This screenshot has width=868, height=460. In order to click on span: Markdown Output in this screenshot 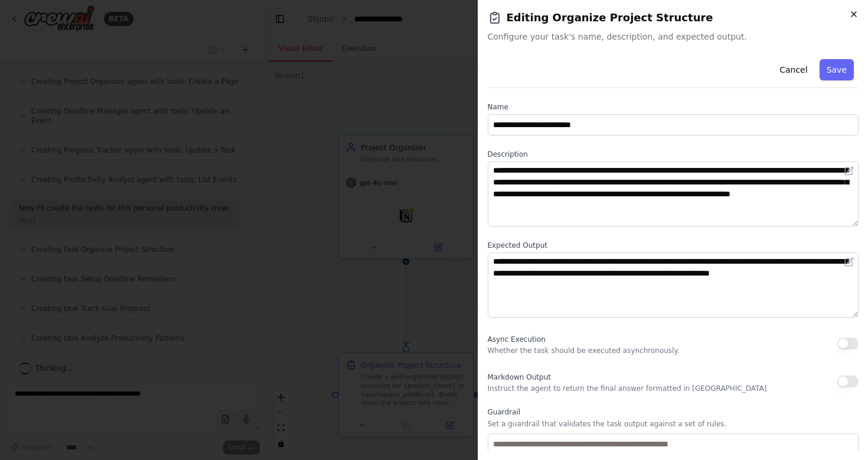, I will do `click(519, 377)`.